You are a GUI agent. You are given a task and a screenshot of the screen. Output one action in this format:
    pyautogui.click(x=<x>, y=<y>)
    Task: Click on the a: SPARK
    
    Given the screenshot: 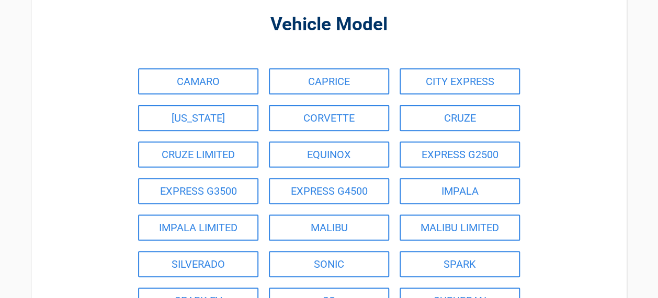 What is the action you would take?
    pyautogui.click(x=459, y=264)
    